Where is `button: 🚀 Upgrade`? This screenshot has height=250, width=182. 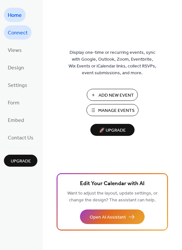 button: 🚀 Upgrade is located at coordinates (112, 130).